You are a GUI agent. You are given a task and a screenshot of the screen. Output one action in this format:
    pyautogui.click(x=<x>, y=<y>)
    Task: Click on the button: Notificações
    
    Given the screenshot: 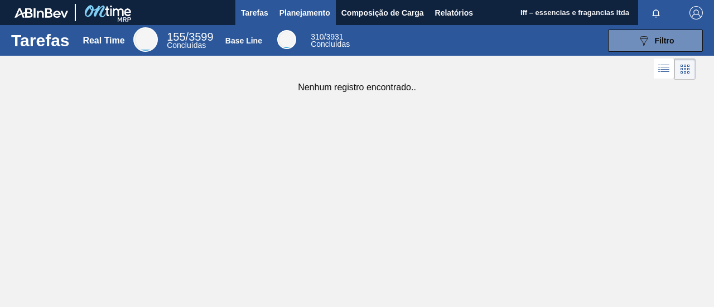 What is the action you would take?
    pyautogui.click(x=656, y=13)
    